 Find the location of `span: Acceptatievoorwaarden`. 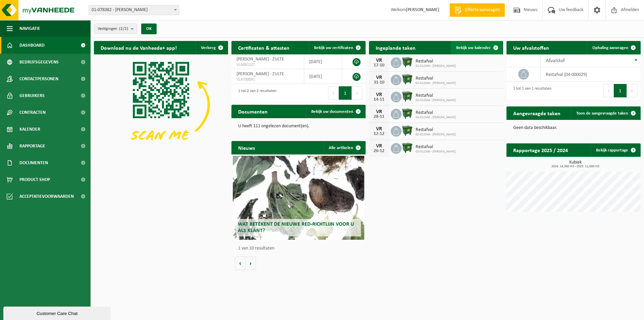

span: Acceptatievoorwaarden is located at coordinates (46, 196).